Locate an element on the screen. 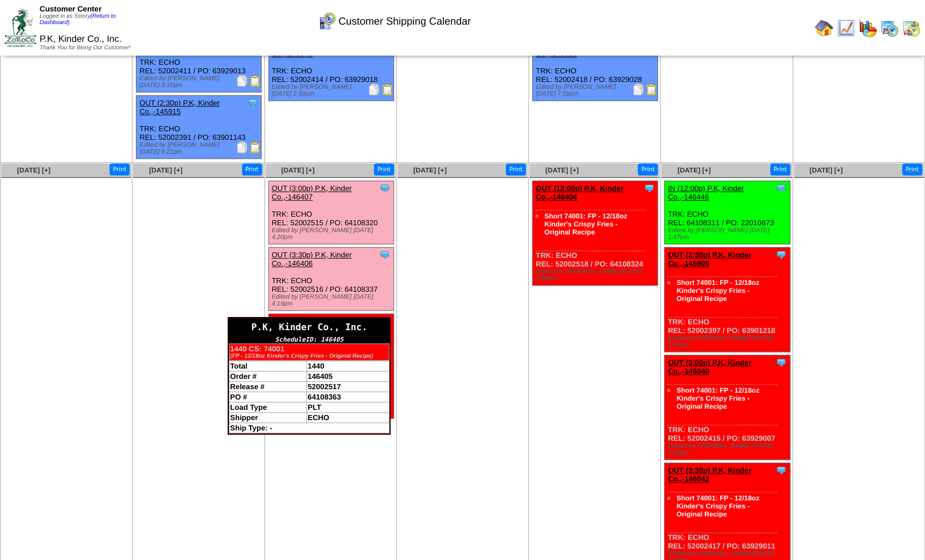 This screenshot has width=925, height=560. div: TRK: ECHO REL: 52002391 / PO: 63901143 is located at coordinates (199, 127).